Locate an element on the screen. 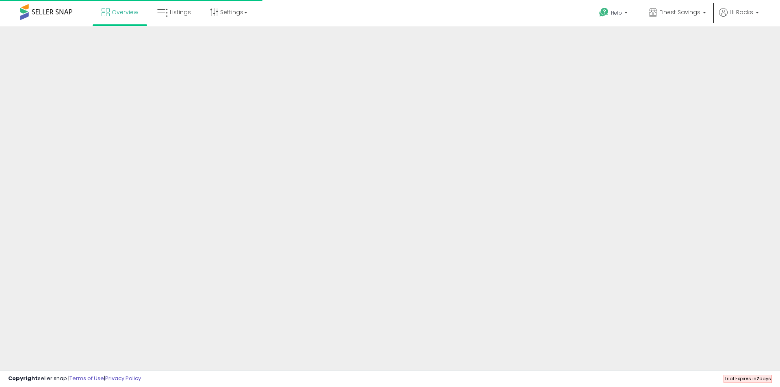 The width and height of the screenshot is (780, 387). a: Help is located at coordinates (614, 14).